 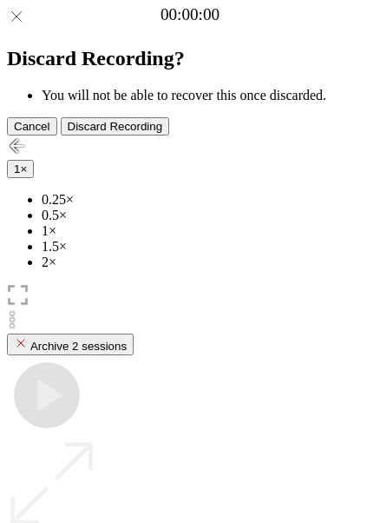 I want to click on span: 1, so click(x=16, y=168).